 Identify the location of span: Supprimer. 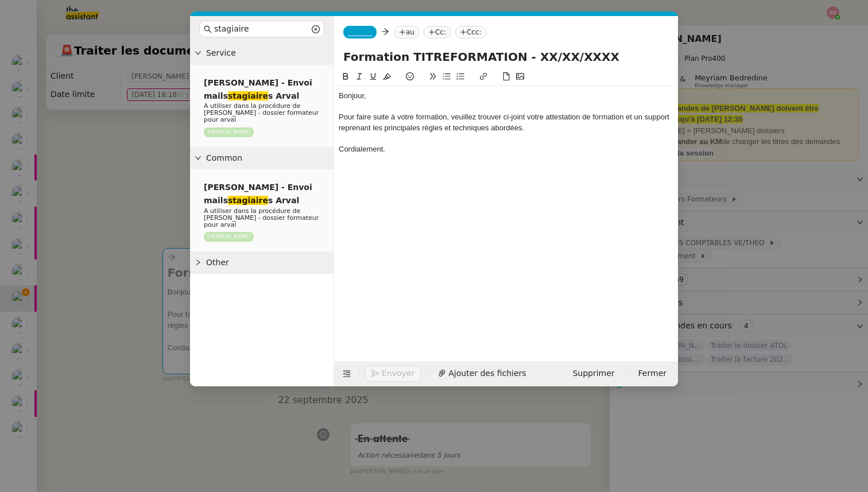
(593, 373).